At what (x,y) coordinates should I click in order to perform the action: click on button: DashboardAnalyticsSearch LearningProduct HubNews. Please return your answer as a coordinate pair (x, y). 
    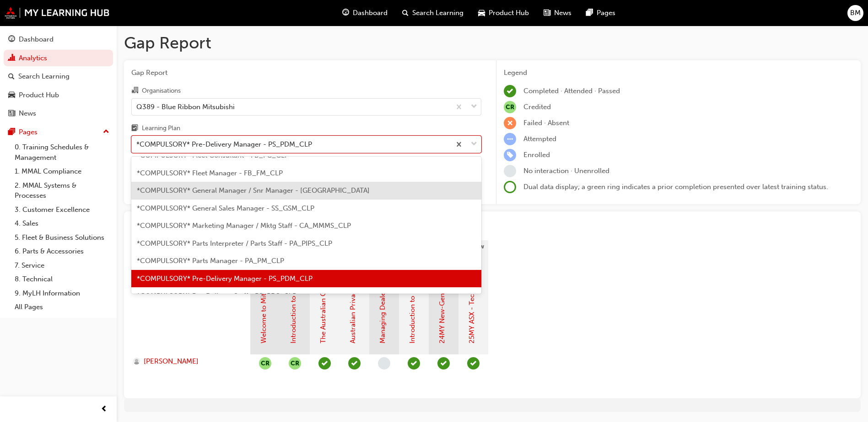
    Looking at the image, I should click on (58, 76).